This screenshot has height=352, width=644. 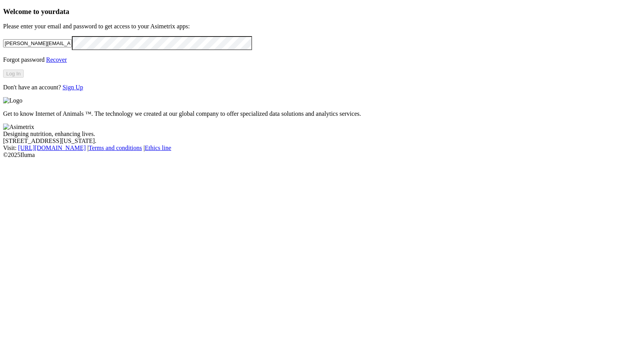 What do you see at coordinates (322, 12) in the screenshot?
I see `h3: Welcome to your` at bounding box center [322, 12].